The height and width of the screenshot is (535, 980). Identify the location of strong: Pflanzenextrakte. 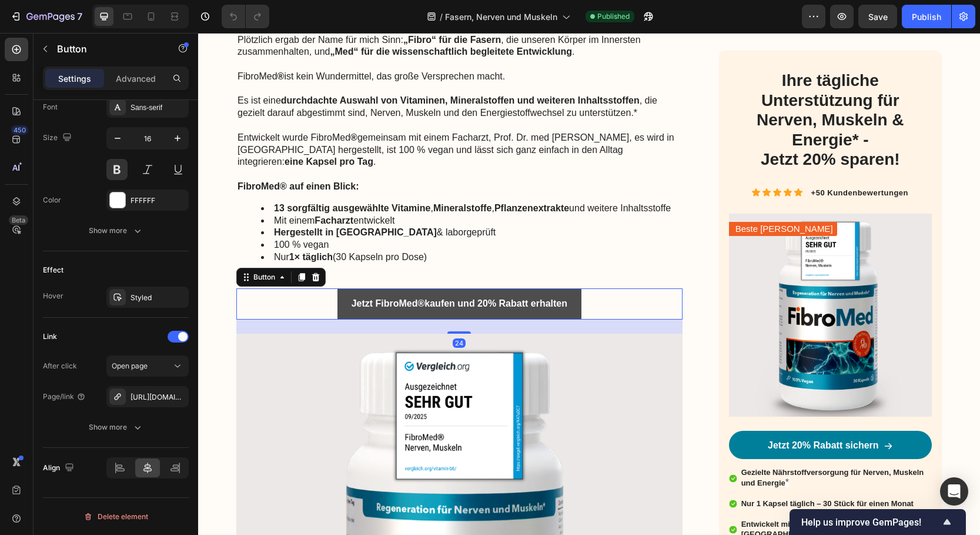
(333, 175).